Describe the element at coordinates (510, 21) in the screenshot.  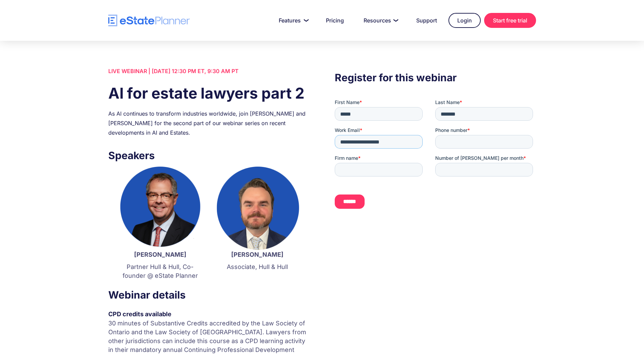
I see `a: Start free trial` at that location.